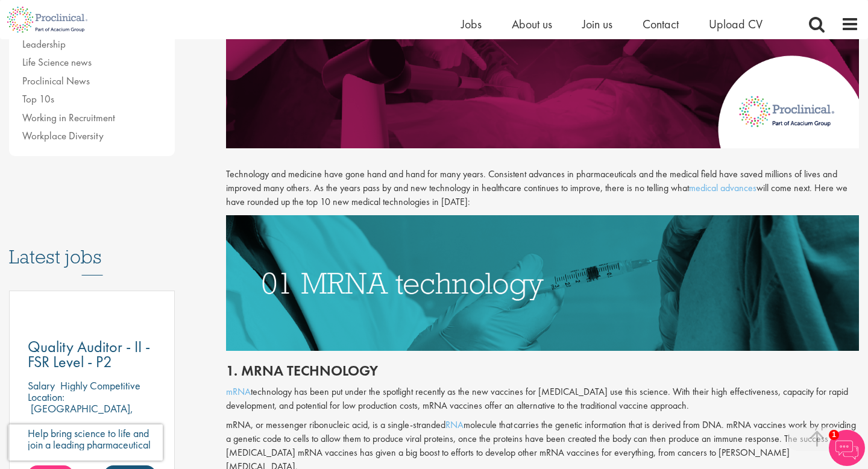  I want to click on a: medical advances, so click(722, 187).